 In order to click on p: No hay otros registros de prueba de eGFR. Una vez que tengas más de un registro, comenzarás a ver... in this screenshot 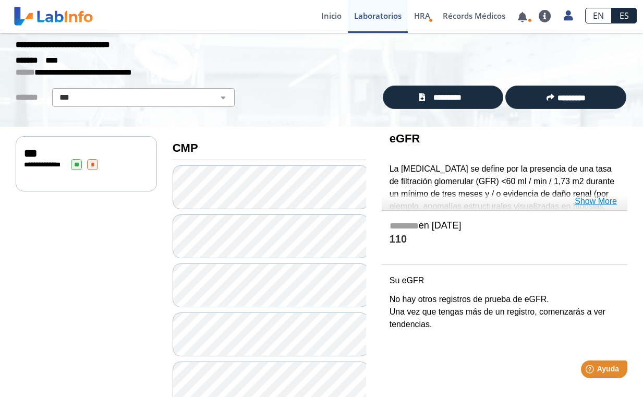, I will do `click(504, 312)`.